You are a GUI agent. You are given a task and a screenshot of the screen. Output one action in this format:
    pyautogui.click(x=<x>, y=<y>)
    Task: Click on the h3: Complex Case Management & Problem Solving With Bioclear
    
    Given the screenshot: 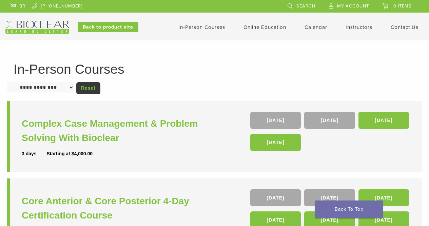 What is the action you would take?
    pyautogui.click(x=119, y=131)
    